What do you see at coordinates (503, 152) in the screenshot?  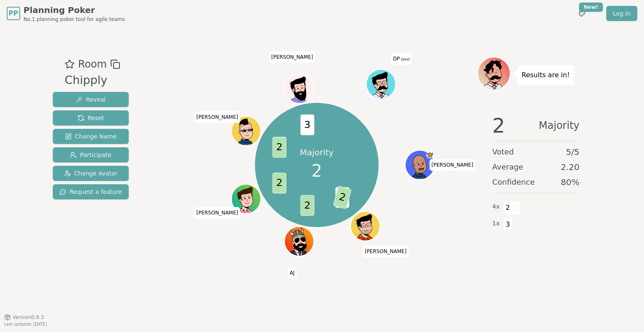 I see `span: Voted` at bounding box center [503, 152].